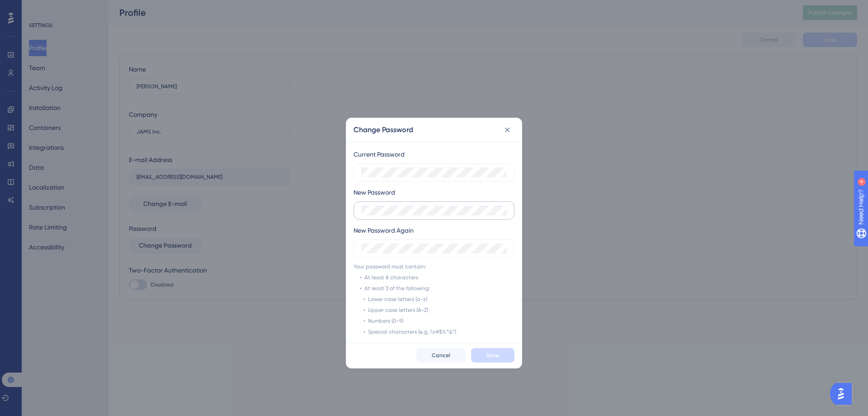 Image resolution: width=868 pixels, height=416 pixels. What do you see at coordinates (397, 299) in the screenshot?
I see `div: Lower case letters (a-z)` at bounding box center [397, 299].